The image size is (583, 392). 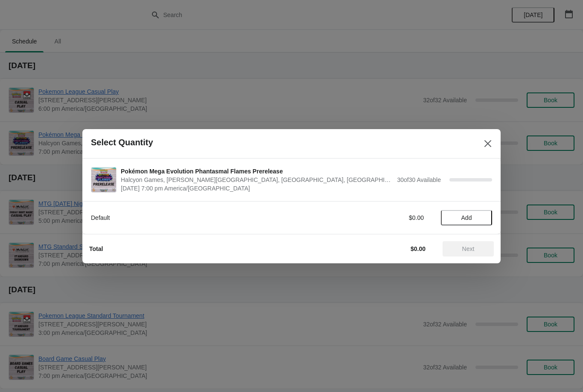 What do you see at coordinates (488, 144) in the screenshot?
I see `button: Close` at bounding box center [488, 144].